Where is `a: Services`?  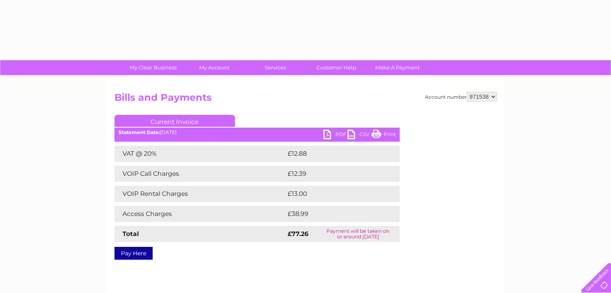
a: Services is located at coordinates (275, 68).